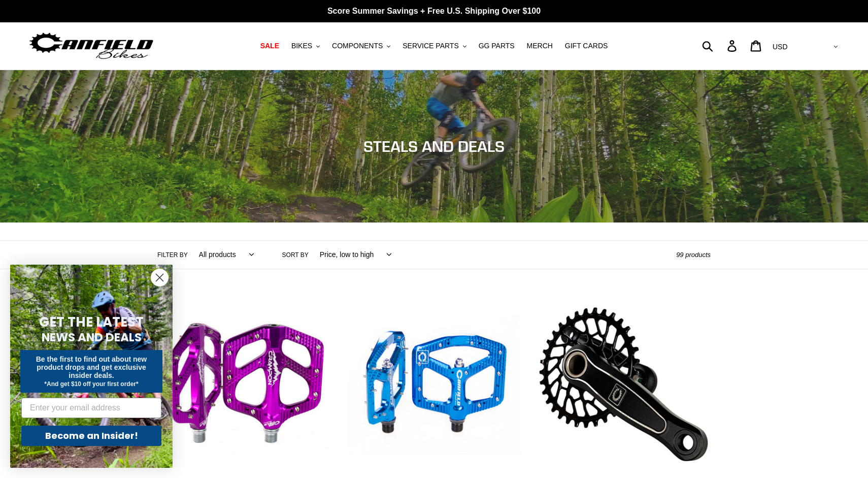  I want to click on span: *And get $10 off your first order*, so click(91, 384).